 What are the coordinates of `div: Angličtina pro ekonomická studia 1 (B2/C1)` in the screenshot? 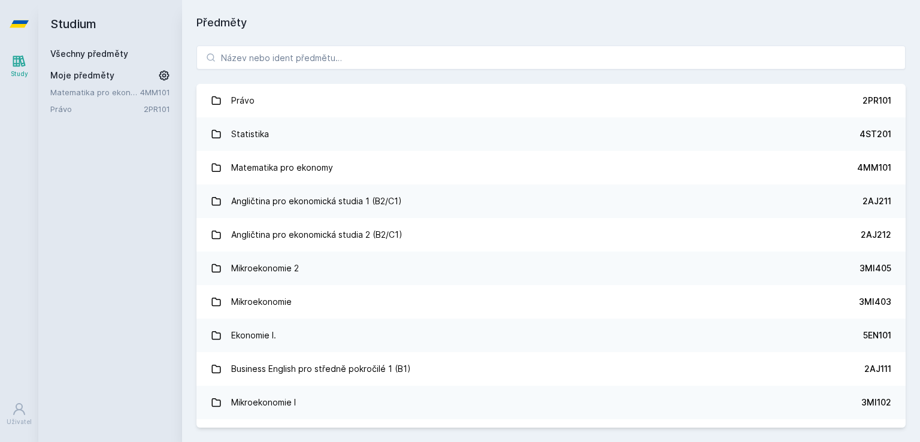 It's located at (316, 201).